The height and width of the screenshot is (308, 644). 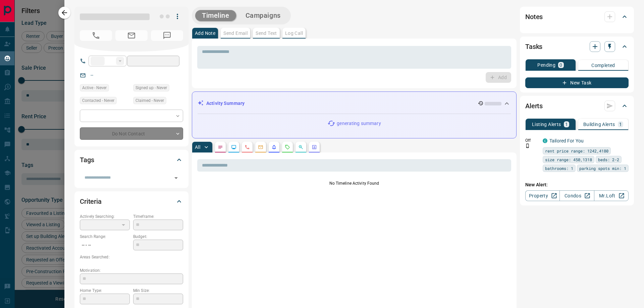 I want to click on div: Alerts, so click(x=577, y=106).